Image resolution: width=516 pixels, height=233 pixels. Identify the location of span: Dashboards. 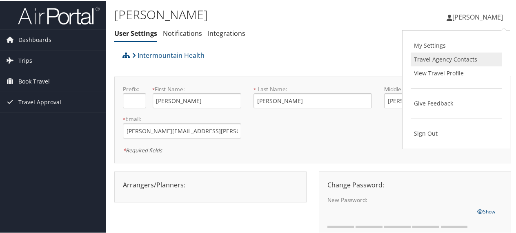
(35, 39).